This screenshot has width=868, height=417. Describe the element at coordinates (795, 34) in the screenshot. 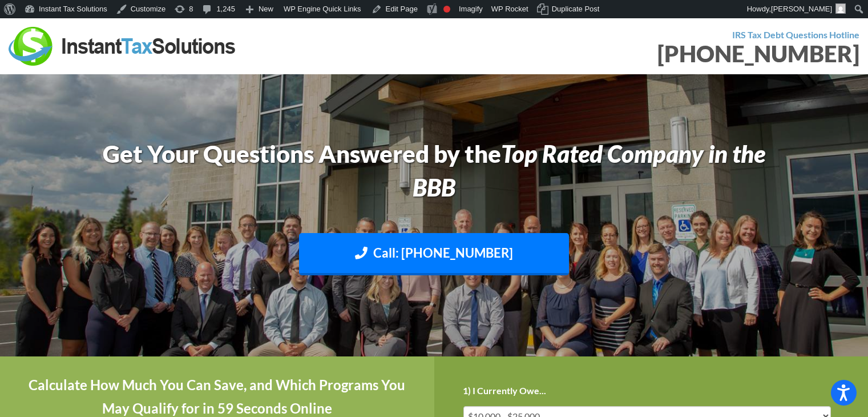

I see `strong: IRS Tax Debt Questions Hotline` at that location.